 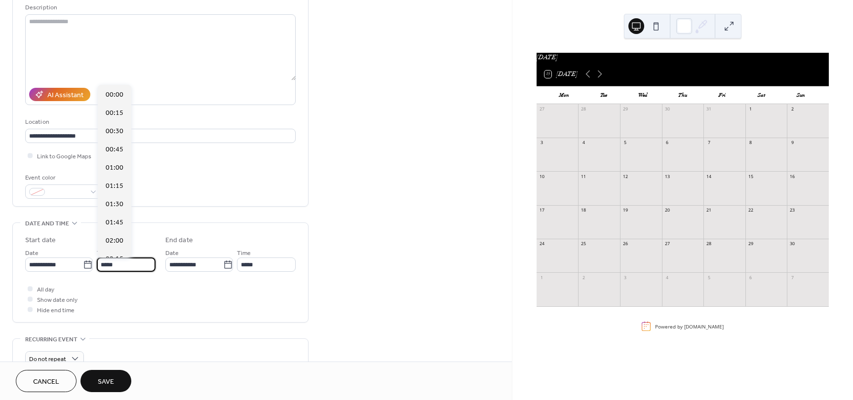 What do you see at coordinates (57, 300) in the screenshot?
I see `span: Show date only` at bounding box center [57, 300].